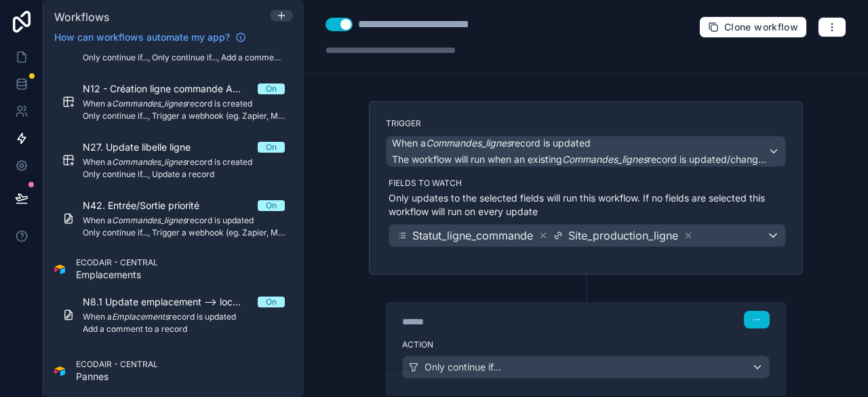 This screenshot has width=868, height=397. Describe the element at coordinates (580, 159) in the screenshot. I see `span: The workflow will run when an existing record is updated/changed` at that location.